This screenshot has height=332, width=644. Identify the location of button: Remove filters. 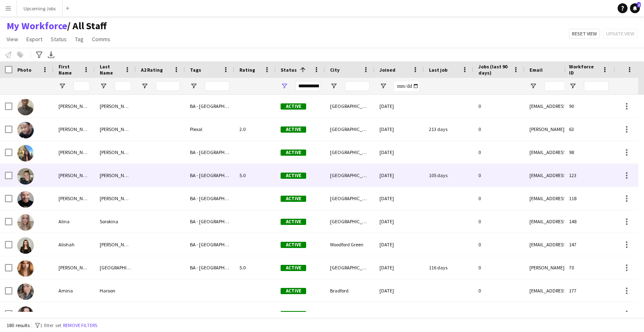
(80, 325).